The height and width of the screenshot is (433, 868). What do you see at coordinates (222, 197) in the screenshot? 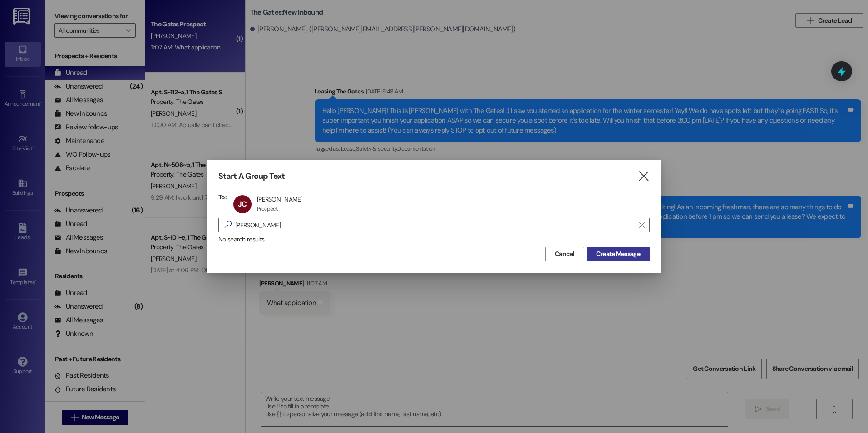
I see `h3: To:` at bounding box center [222, 197].